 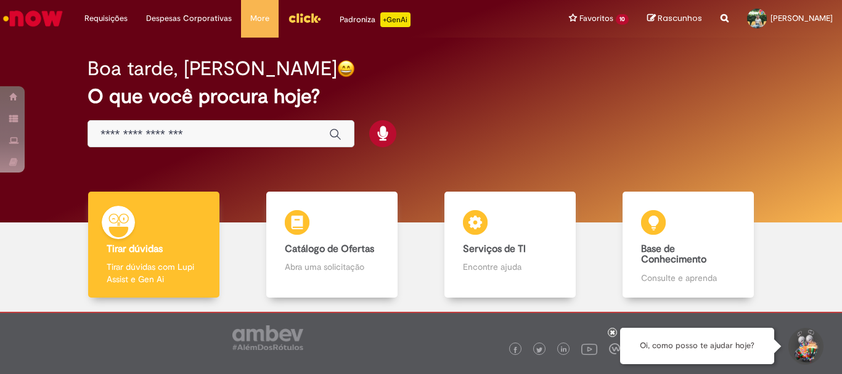 I want to click on a: Base de Conhecimento Consulte e aprenda, so click(x=688, y=245).